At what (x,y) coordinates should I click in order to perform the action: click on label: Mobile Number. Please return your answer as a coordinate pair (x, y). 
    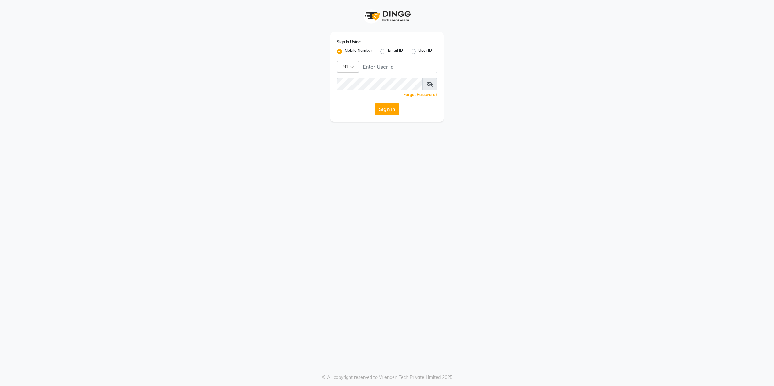
    Looking at the image, I should click on (358, 51).